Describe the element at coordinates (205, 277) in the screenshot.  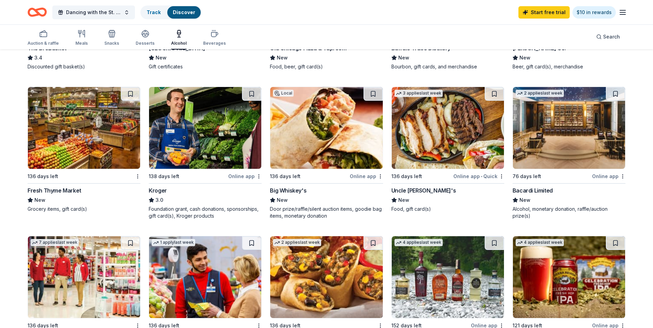
I see `img: Image for Walmart` at that location.